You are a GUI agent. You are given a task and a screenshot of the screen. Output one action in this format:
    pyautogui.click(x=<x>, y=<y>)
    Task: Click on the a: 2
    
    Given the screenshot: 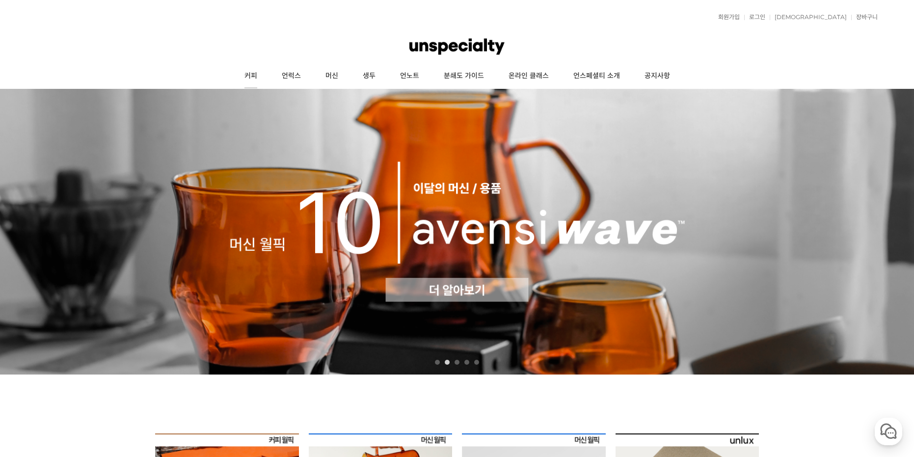 What is the action you would take?
    pyautogui.click(x=447, y=362)
    